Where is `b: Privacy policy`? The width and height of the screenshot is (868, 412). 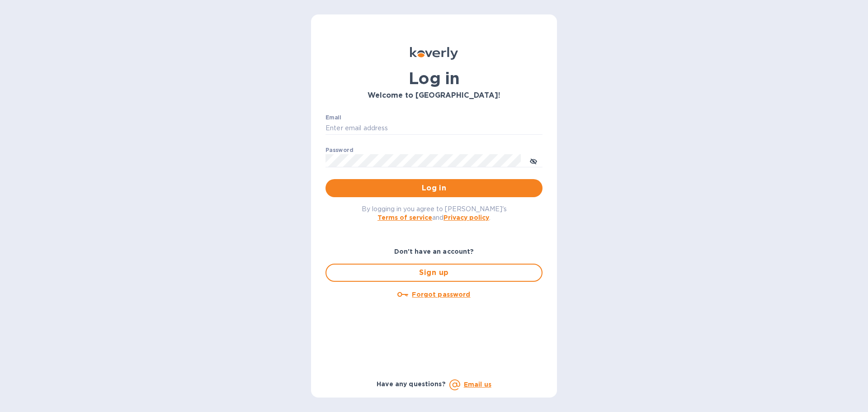
b: Privacy policy is located at coordinates (466, 218).